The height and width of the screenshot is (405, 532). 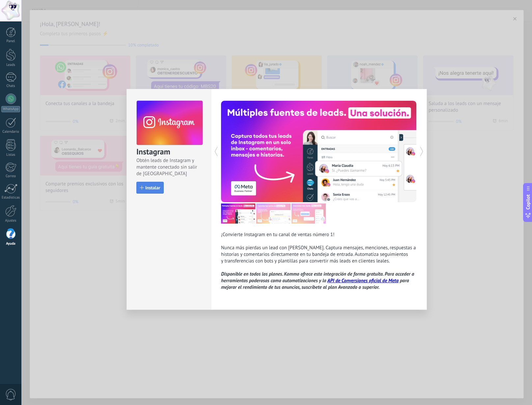 What do you see at coordinates (170, 152) in the screenshot?
I see `h3: Instagram` at bounding box center [170, 152].